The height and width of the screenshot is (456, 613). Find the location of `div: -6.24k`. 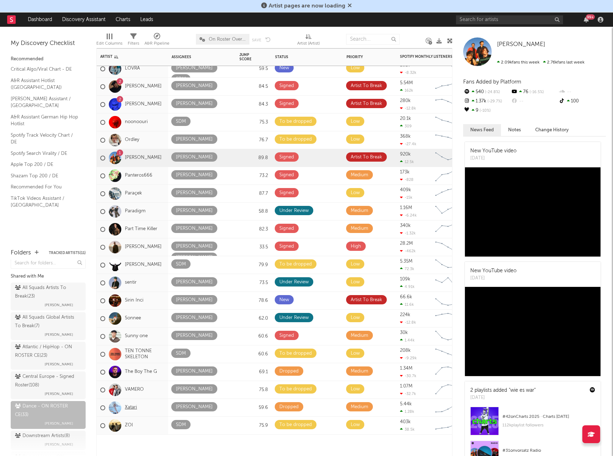

div: -6.24k is located at coordinates (408, 215).